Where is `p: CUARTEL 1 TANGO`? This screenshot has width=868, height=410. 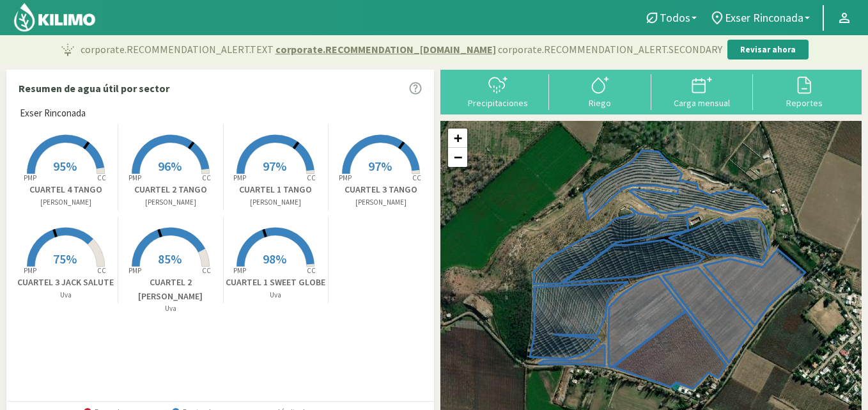 p: CUARTEL 1 TANGO is located at coordinates (276, 190).